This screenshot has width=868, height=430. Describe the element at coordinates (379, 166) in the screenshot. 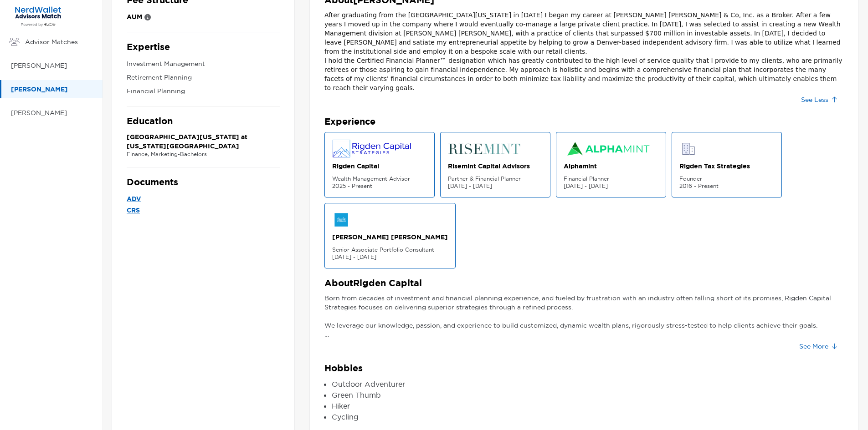

I see `p: Rigden Capital` at that location.